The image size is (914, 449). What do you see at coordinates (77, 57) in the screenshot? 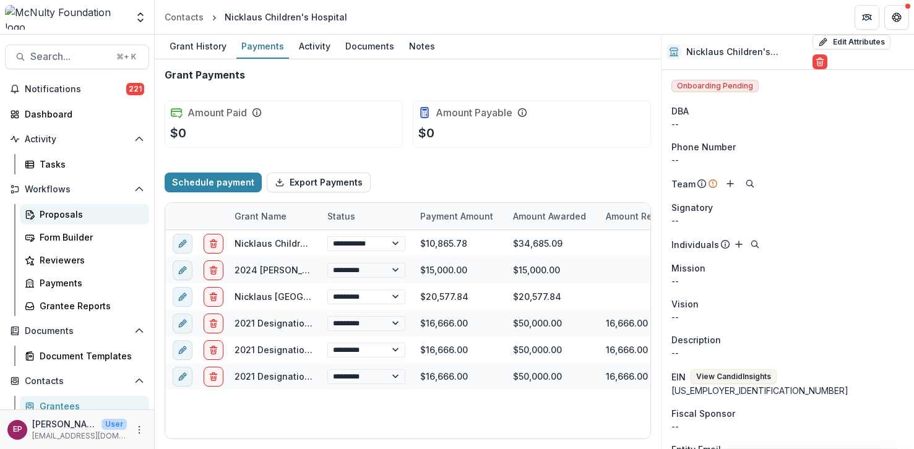
I see `button: Search...` at bounding box center [77, 57].